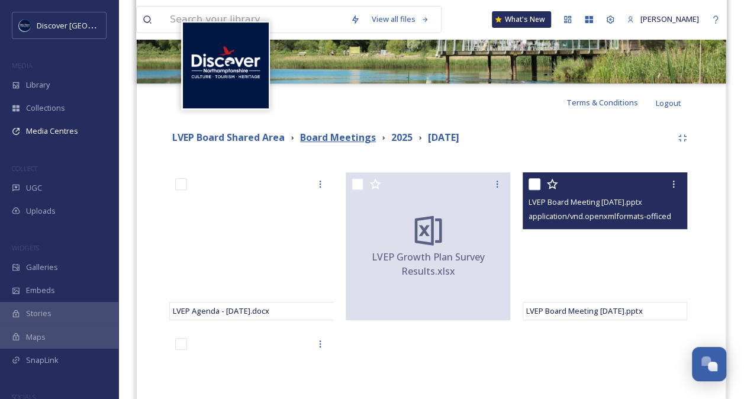 This screenshot has height=399, width=744. What do you see at coordinates (400, 19) in the screenshot?
I see `div: View all files` at bounding box center [400, 19].